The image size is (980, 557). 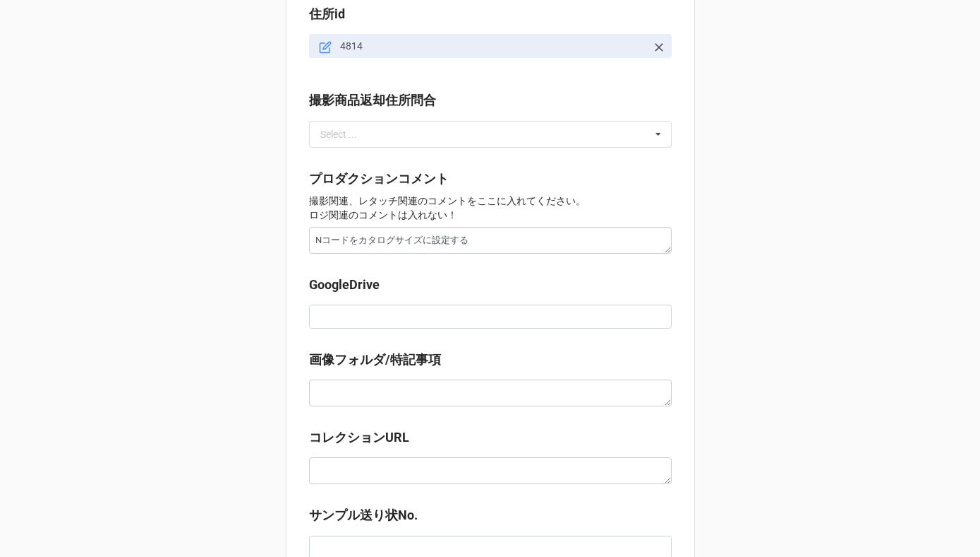 I want to click on label: コレクションURL, so click(x=359, y=437).